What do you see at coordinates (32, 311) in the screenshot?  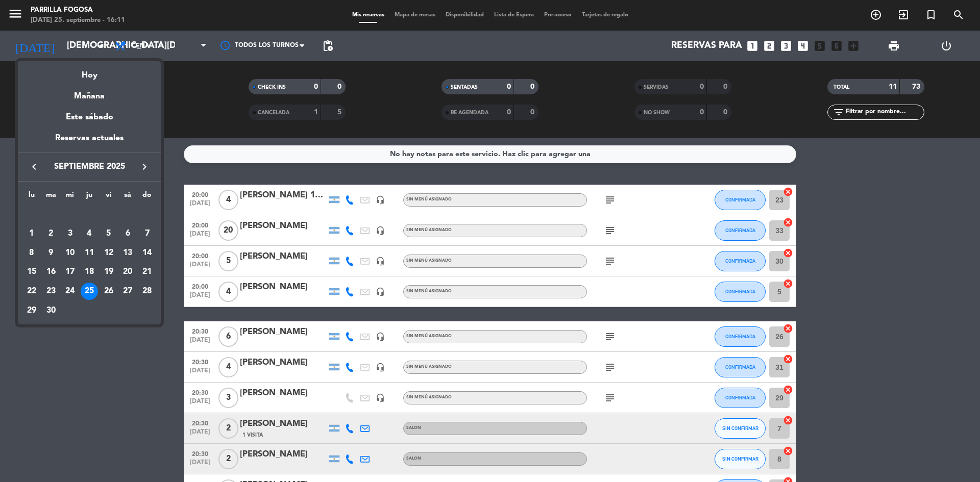 I see `td: 29 de septiembre de 2025` at bounding box center [32, 311].